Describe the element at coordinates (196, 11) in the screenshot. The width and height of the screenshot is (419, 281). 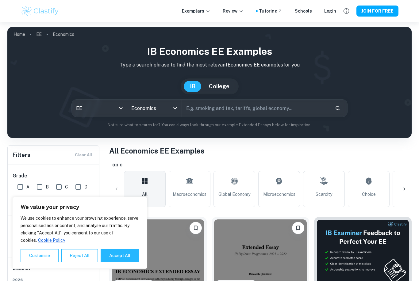
I see `p: Exemplars` at that location.